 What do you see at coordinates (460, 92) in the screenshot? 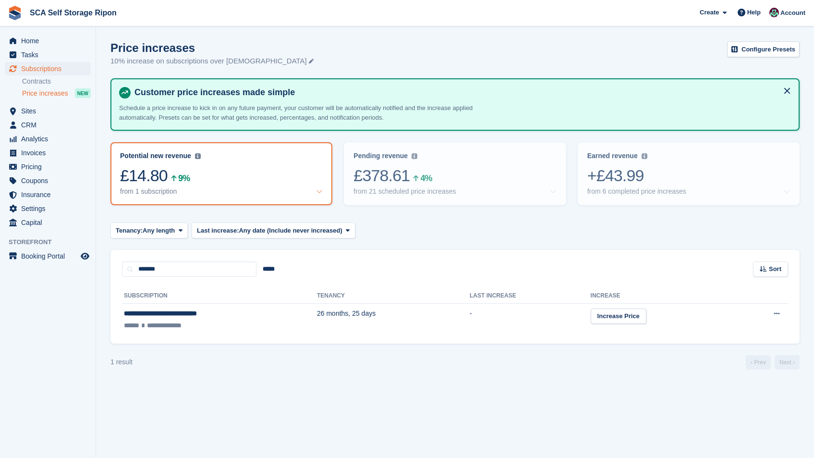
I see `h4: Customer price increases made simple` at bounding box center [460, 92].